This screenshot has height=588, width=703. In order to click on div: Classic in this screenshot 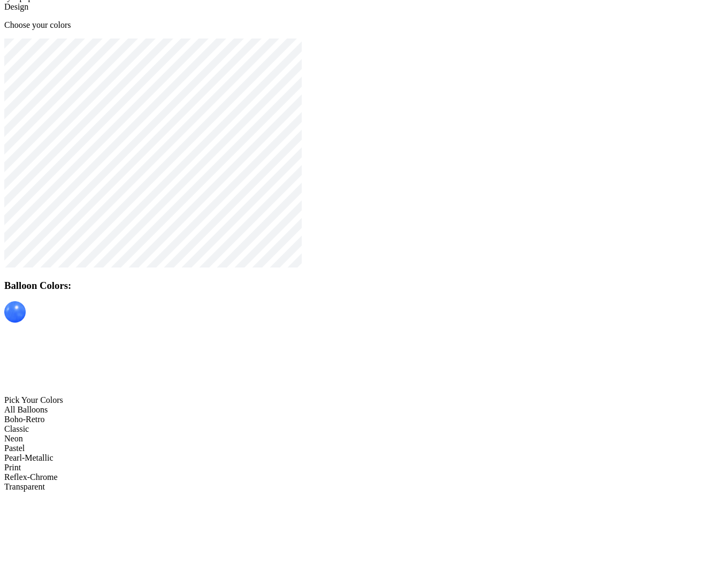, I will do `click(352, 429)`.